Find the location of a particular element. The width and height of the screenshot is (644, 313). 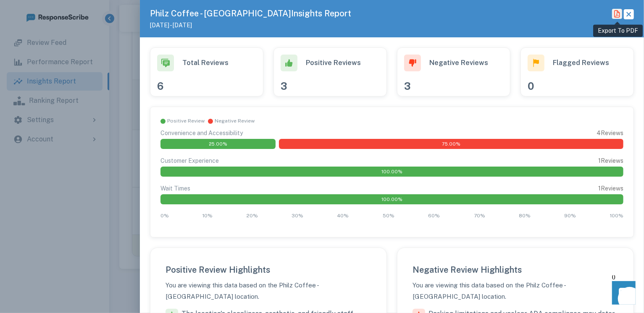

p: Customer Experience is located at coordinates (190, 161).